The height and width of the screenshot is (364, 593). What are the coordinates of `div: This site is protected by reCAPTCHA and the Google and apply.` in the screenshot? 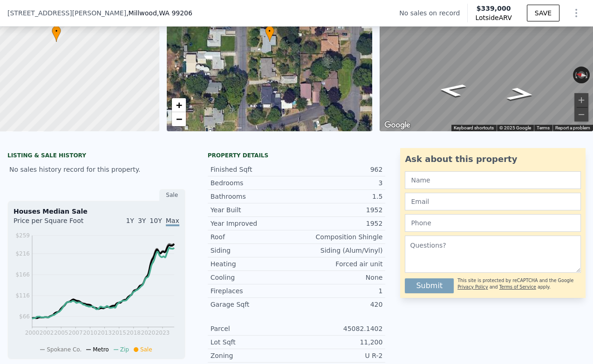 It's located at (519, 284).